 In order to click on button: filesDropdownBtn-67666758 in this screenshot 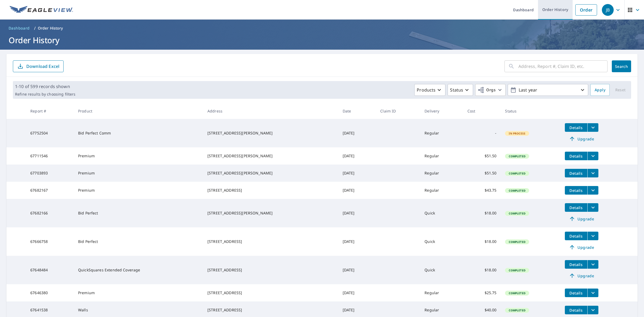, I will do `click(593, 236)`.